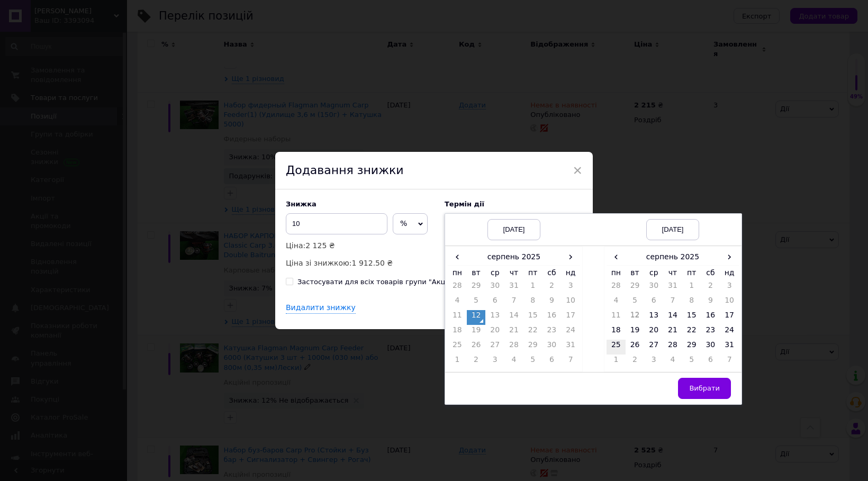 This screenshot has height=481, width=868. I want to click on div: Застосувати для всіх товарів групи "Акційні пропозиції", so click(400, 282).